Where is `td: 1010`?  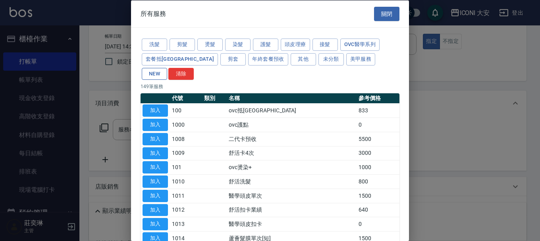 td: 1010 is located at coordinates (186, 181).